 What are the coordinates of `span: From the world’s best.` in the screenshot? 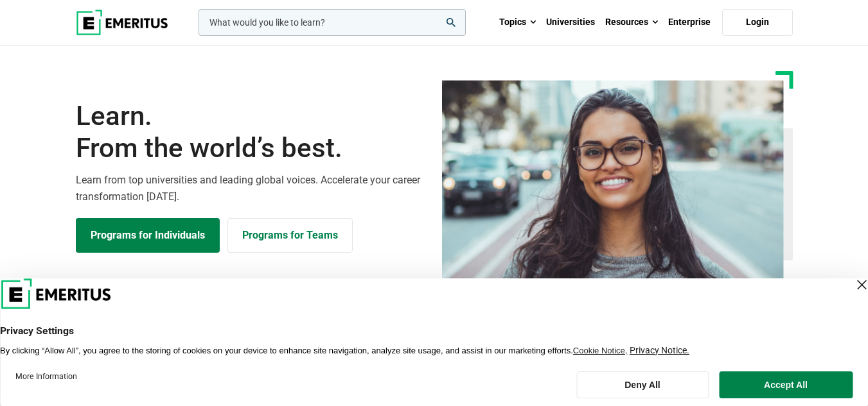 It's located at (252, 148).